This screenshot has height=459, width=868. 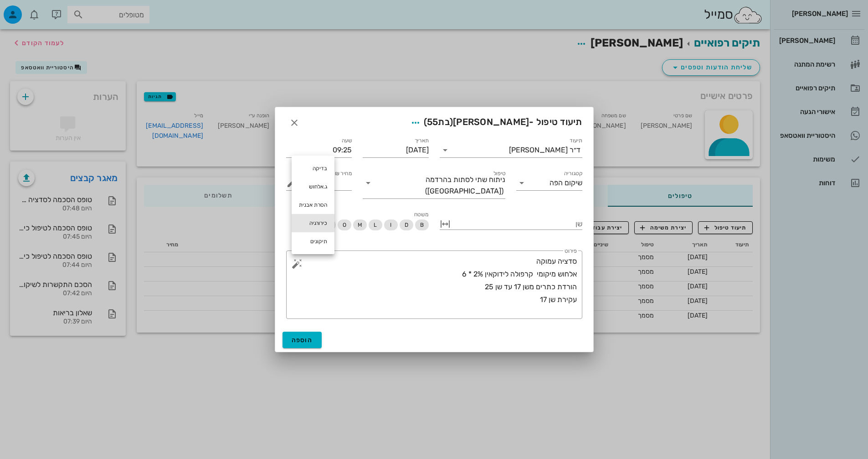 What do you see at coordinates (406, 225) in the screenshot?
I see `span: D` at bounding box center [406, 225].